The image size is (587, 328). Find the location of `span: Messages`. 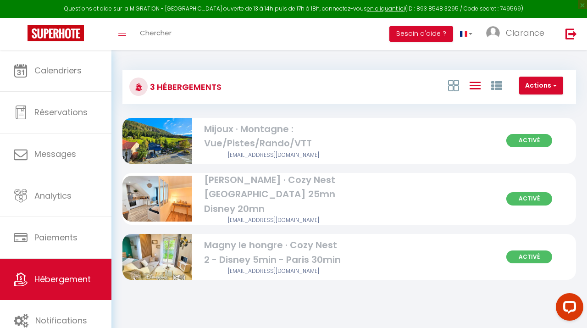

span: Messages is located at coordinates (55, 154).